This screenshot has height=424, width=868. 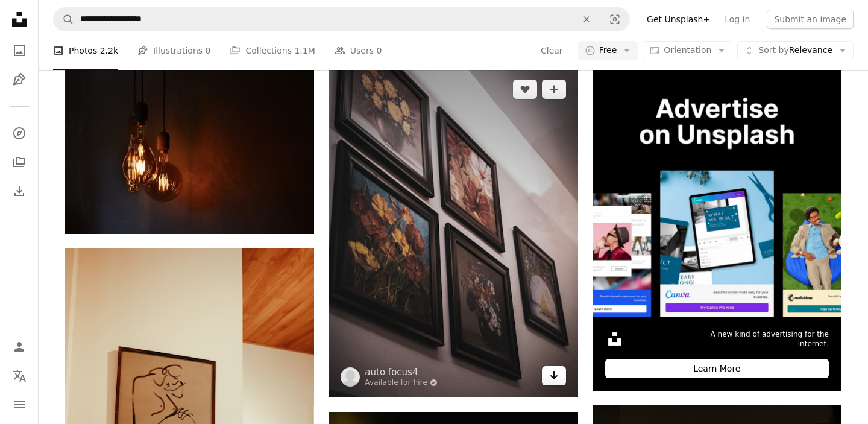 I want to click on span: Orientation, so click(x=687, y=50).